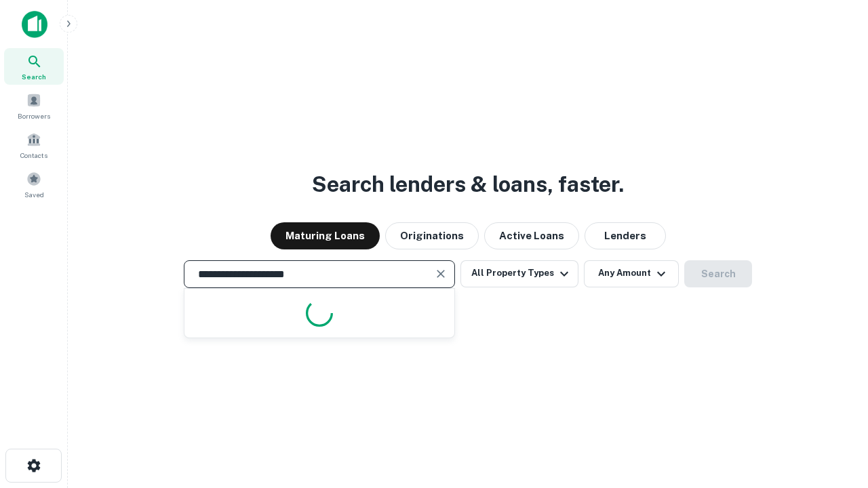  Describe the element at coordinates (531, 236) in the screenshot. I see `button: Active Loans` at that location.